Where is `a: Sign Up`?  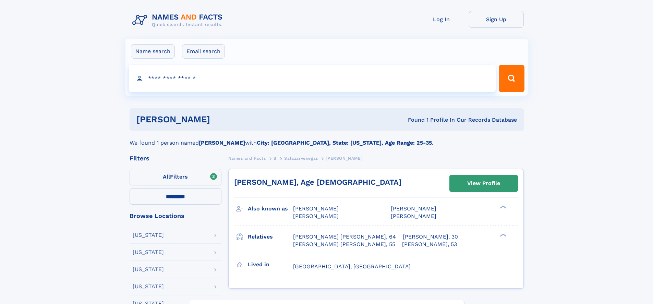 a: Sign Up is located at coordinates (496, 19).